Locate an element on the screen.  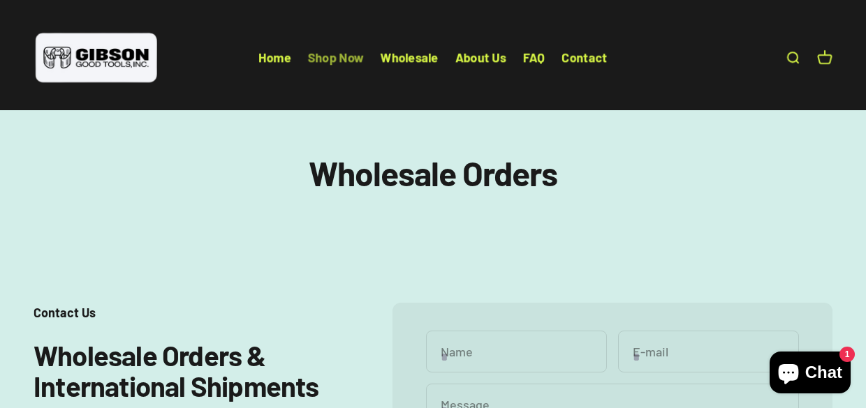
a: About Us is located at coordinates (480, 58).